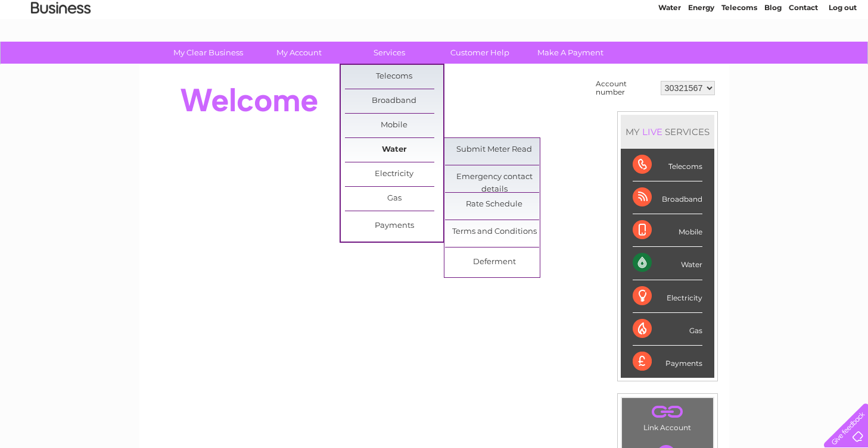  I want to click on a: Terms and Conditions, so click(493, 232).